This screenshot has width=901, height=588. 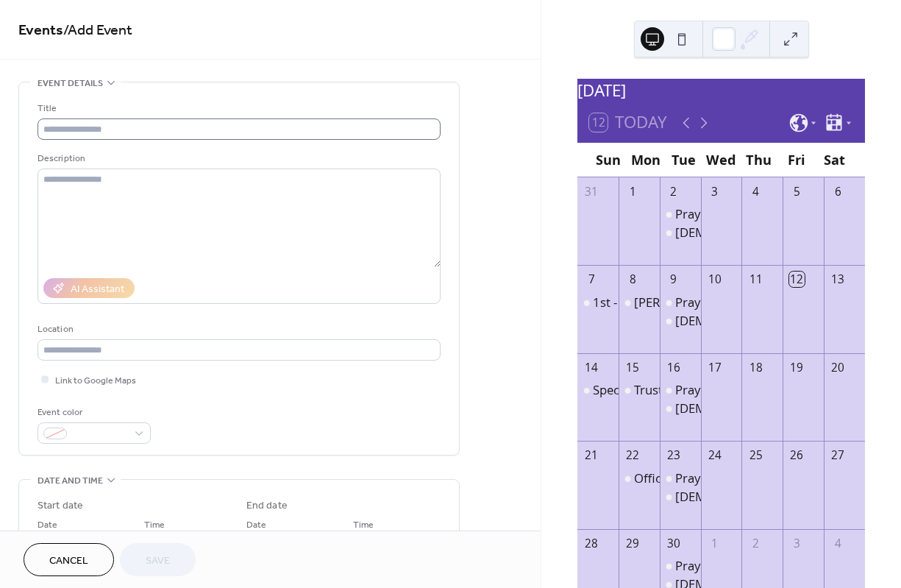 What do you see at coordinates (715, 367) in the screenshot?
I see `div: 17` at bounding box center [715, 367].